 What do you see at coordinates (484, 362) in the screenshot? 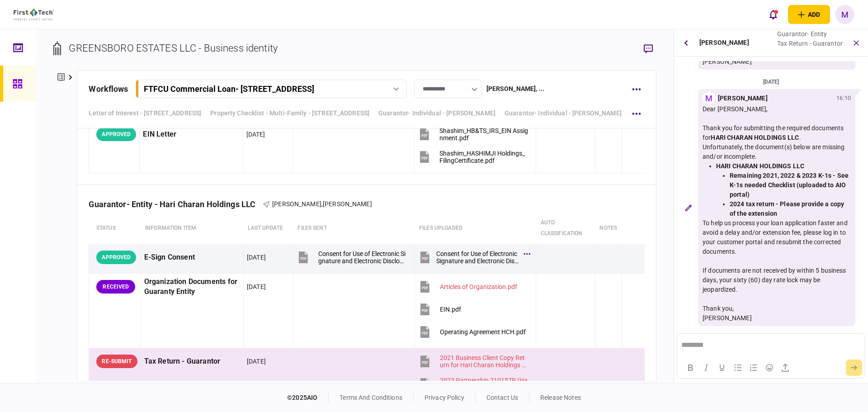
I see `div: 2021 Business Client Copy Return for Hari Charan Holdings LLC- For Your Records.pdf` at bounding box center [484, 362].